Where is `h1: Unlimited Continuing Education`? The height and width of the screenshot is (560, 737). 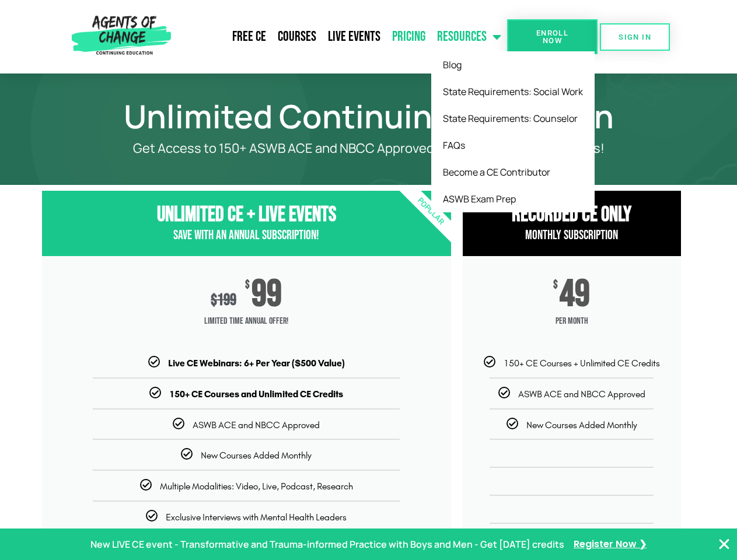 h1: Unlimited Continuing Education is located at coordinates (368, 116).